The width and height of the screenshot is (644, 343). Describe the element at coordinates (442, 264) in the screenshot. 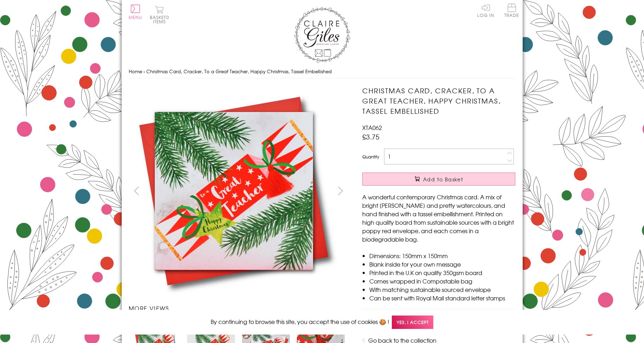

I see `li: Blank inside for your own message` at that location.